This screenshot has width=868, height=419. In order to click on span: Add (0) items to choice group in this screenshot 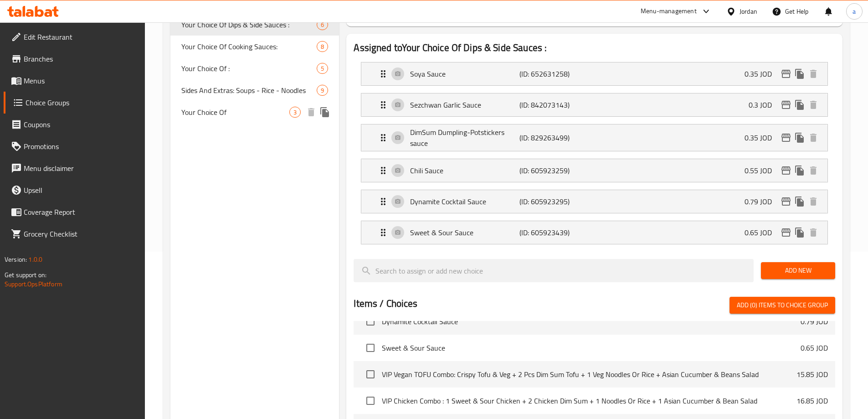, I will do `click(782, 305)`.